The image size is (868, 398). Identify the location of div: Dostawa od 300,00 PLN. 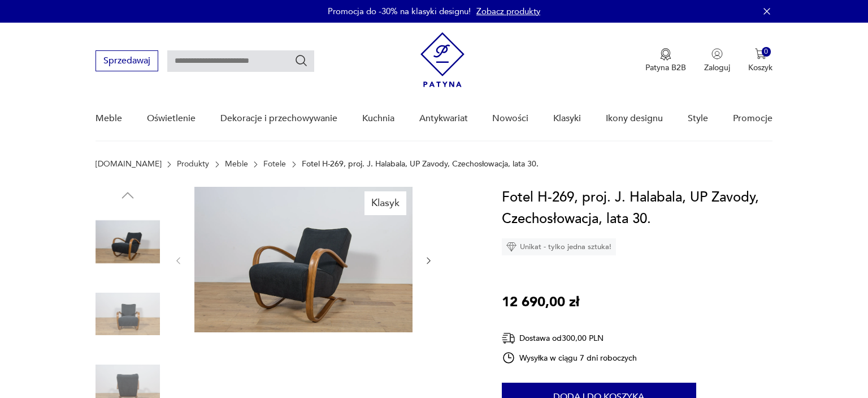
(570, 337).